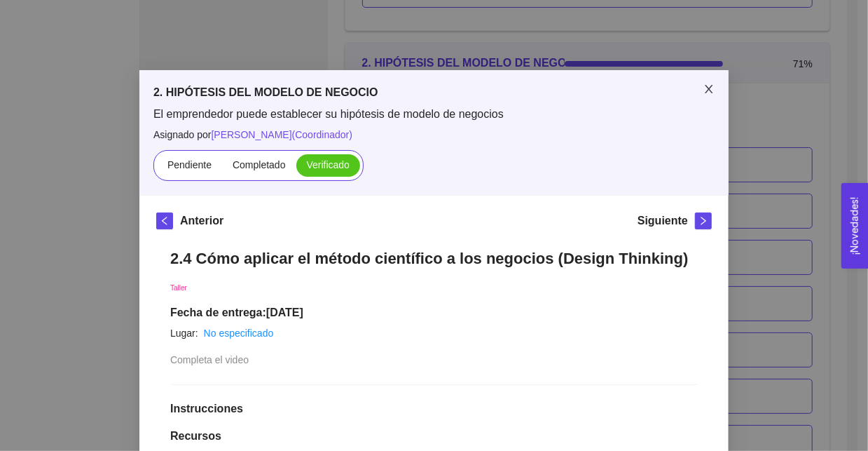 Image resolution: width=868 pixels, height=451 pixels. Describe the element at coordinates (434, 436) in the screenshot. I see `h1: Recursos` at that location.